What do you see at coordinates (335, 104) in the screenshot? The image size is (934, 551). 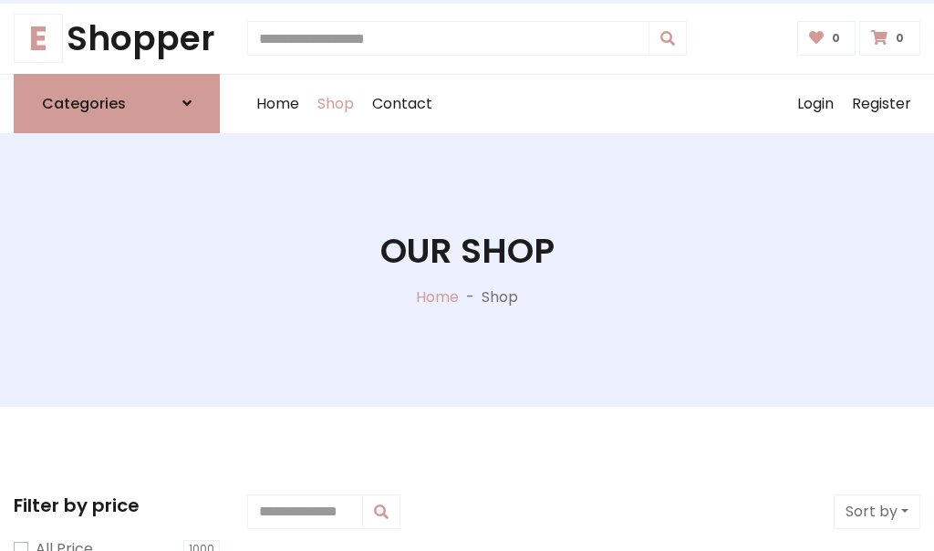 I see `a: Shop` at bounding box center [335, 104].